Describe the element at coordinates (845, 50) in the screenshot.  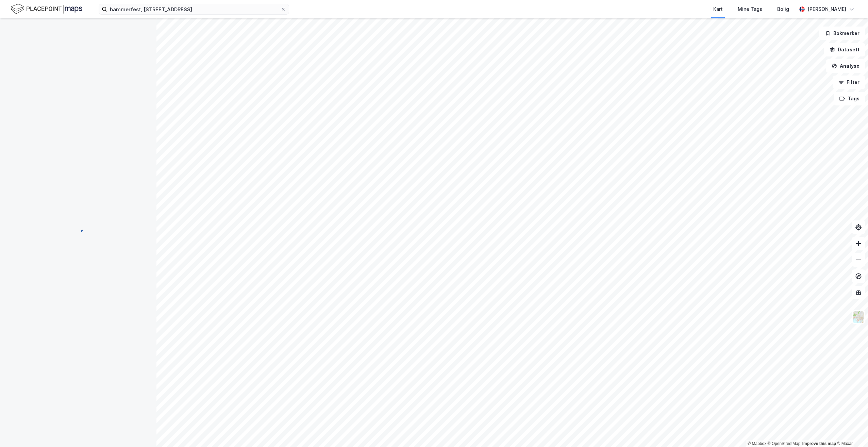
I see `button: Datasett` at that location.